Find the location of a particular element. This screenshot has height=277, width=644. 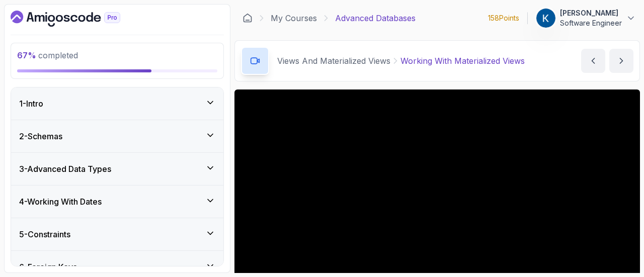

img: user profile image is located at coordinates (546, 18).